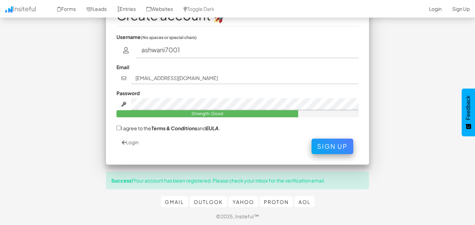 This screenshot has height=225, width=475. I want to click on a: Yahoo, so click(243, 202).